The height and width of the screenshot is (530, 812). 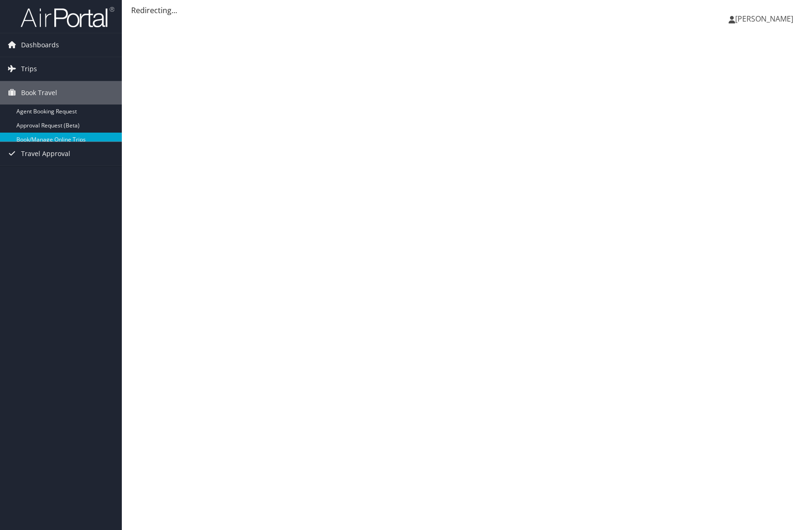 I want to click on span: Dashboards, so click(x=40, y=45).